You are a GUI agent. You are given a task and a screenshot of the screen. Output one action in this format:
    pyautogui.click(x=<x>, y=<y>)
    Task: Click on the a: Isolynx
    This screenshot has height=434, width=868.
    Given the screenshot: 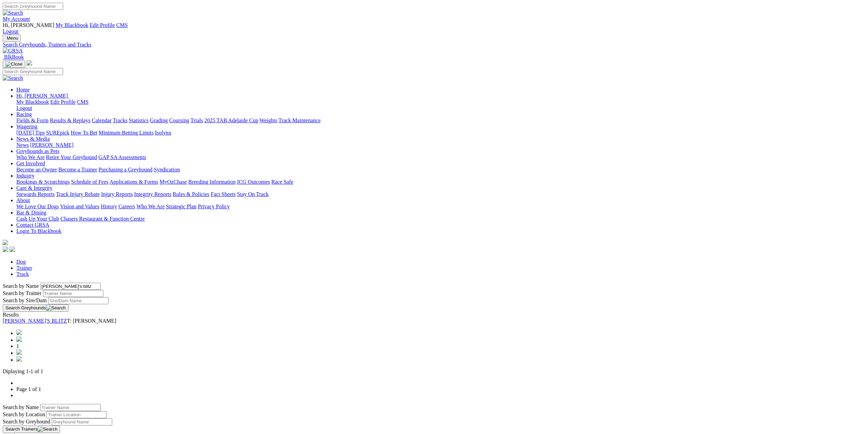 What is the action you would take?
    pyautogui.click(x=163, y=132)
    